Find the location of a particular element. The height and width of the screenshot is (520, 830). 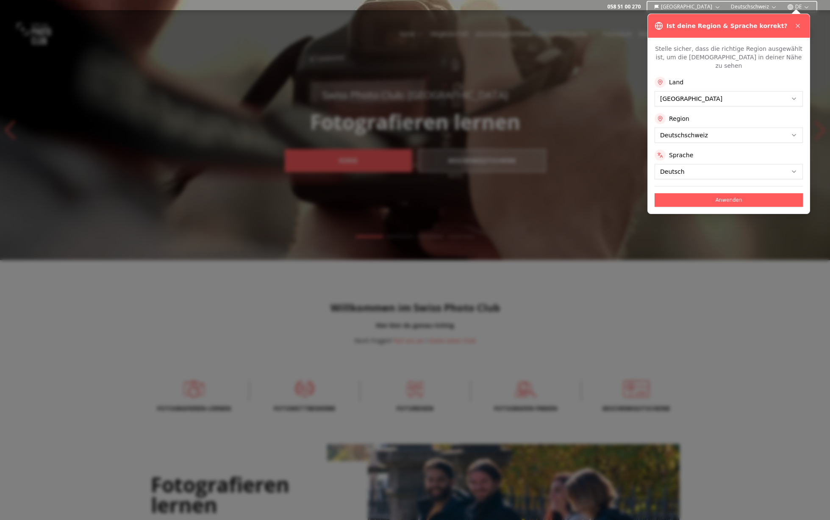

a: 058 51 00 270 is located at coordinates (624, 7).